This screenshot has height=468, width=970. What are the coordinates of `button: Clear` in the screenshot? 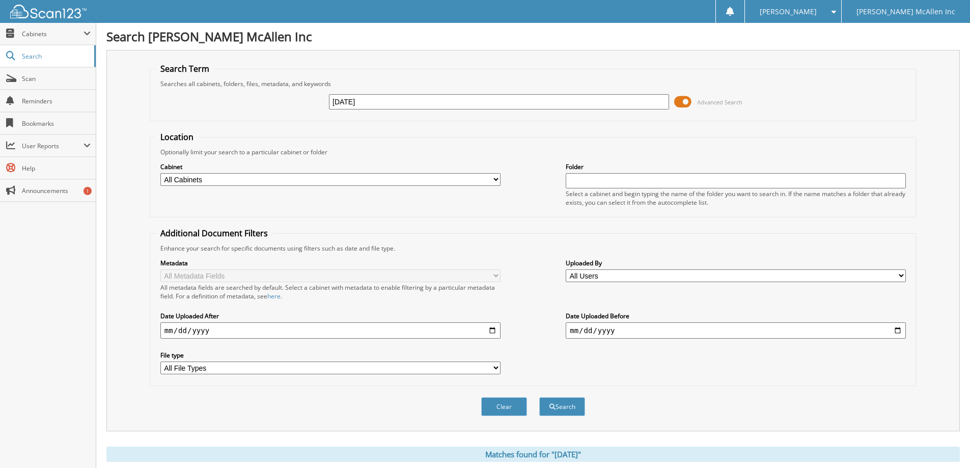 It's located at (504, 406).